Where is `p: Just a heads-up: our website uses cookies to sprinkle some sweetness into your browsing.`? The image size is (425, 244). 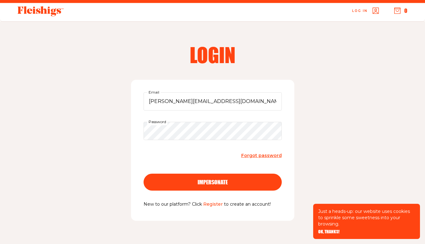 p: Just a heads-up: our website uses cookies to sprinkle some sweetness into your browsing. is located at coordinates (366, 218).